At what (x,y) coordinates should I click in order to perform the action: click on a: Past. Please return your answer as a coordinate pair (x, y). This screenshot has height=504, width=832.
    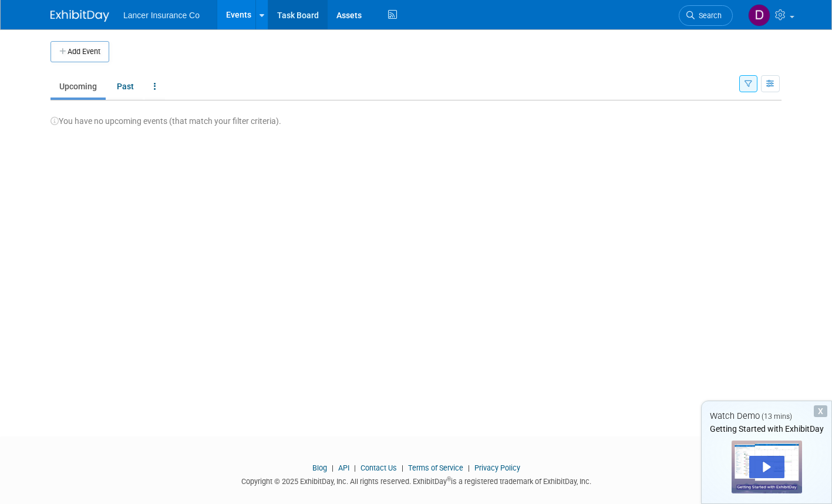
    Looking at the image, I should click on (125, 86).